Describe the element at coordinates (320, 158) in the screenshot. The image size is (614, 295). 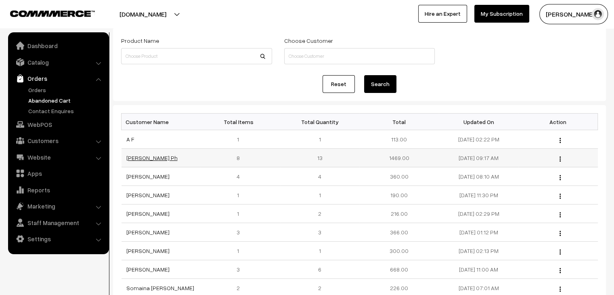
I see `td: 13` at that location.